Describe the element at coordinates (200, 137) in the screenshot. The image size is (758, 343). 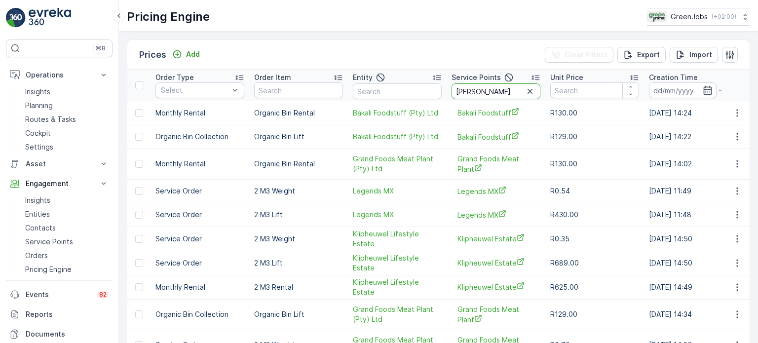
I see `p: Organic Bin Collection` at that location.